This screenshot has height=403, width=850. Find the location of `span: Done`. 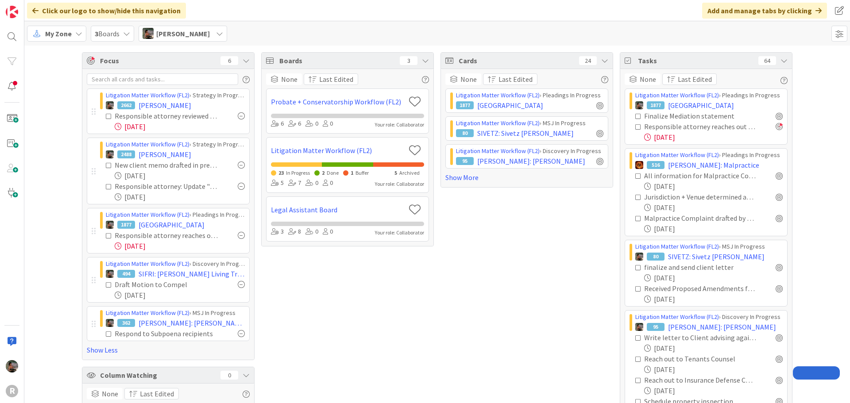

span: Done is located at coordinates (333, 173).